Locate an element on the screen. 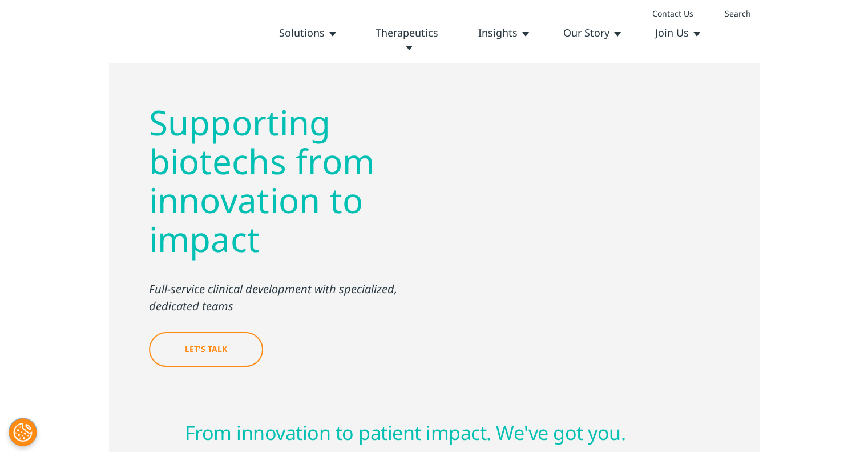 This screenshot has height=452, width=868. button: Cookies Settings is located at coordinates (23, 432).